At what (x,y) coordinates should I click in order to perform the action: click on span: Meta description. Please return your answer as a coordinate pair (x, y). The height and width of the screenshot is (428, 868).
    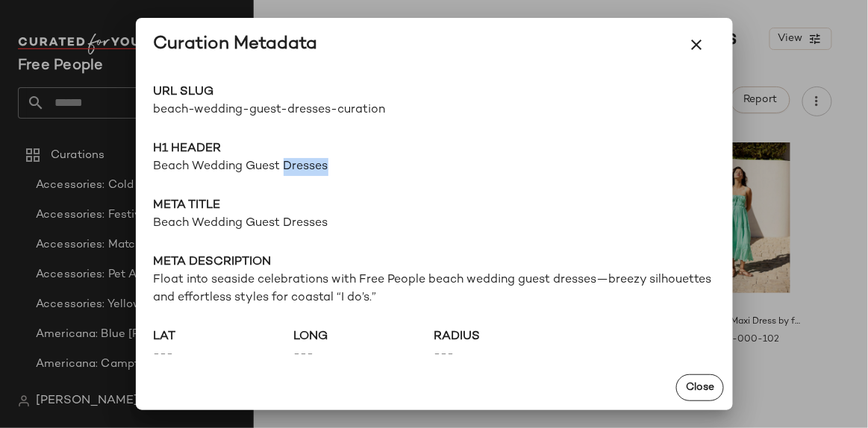
    Looking at the image, I should click on (434, 263).